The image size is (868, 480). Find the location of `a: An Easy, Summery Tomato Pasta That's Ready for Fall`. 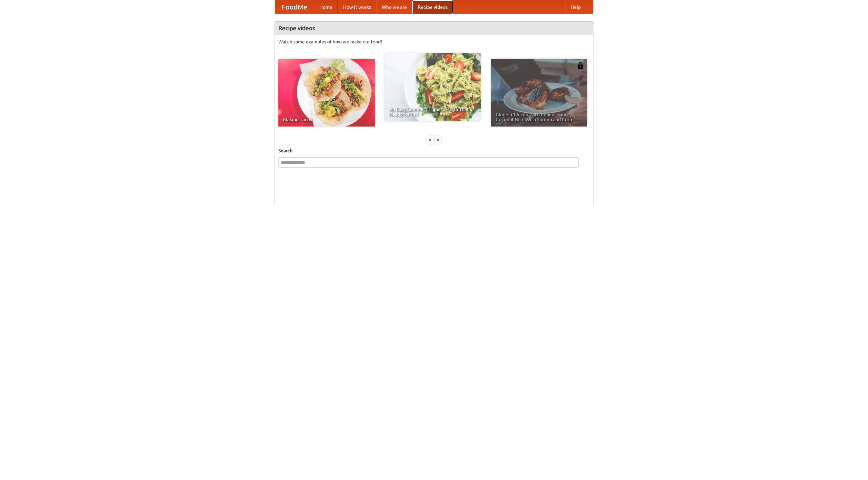

a: An Easy, Summery Tomato Pasta That's Ready for Fall is located at coordinates (433, 87).